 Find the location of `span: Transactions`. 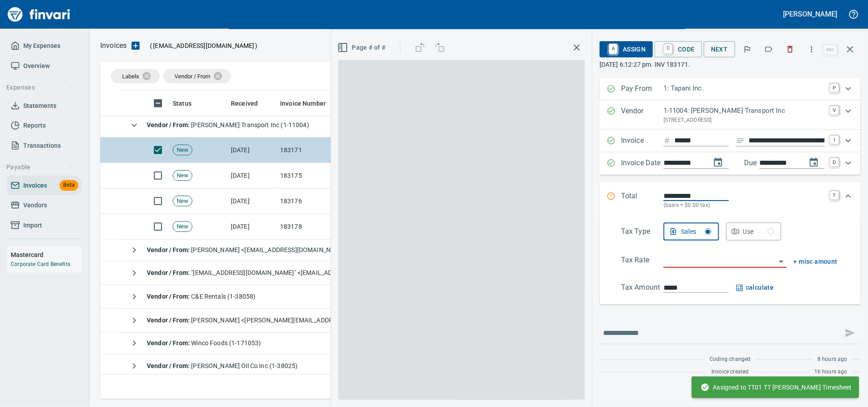

span: Transactions is located at coordinates (42, 146).